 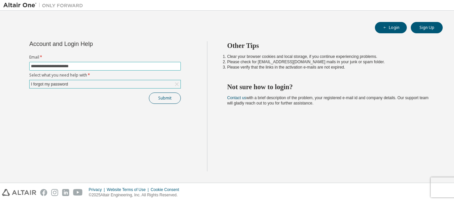 I want to click on a: Contact us, so click(x=237, y=98).